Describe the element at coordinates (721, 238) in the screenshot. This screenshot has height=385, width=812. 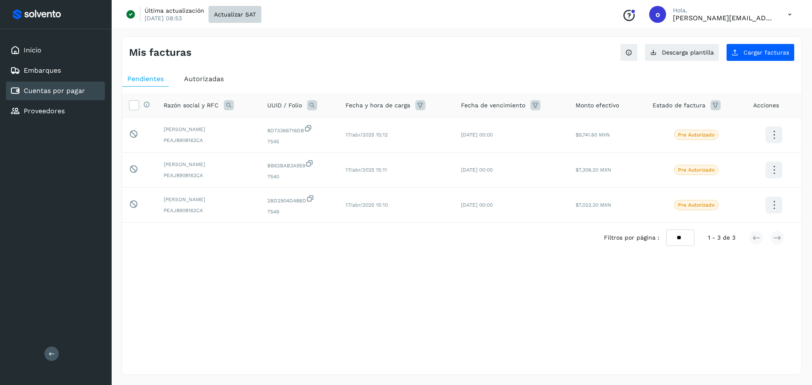
I see `span: 1 - 3 de 3` at that location.